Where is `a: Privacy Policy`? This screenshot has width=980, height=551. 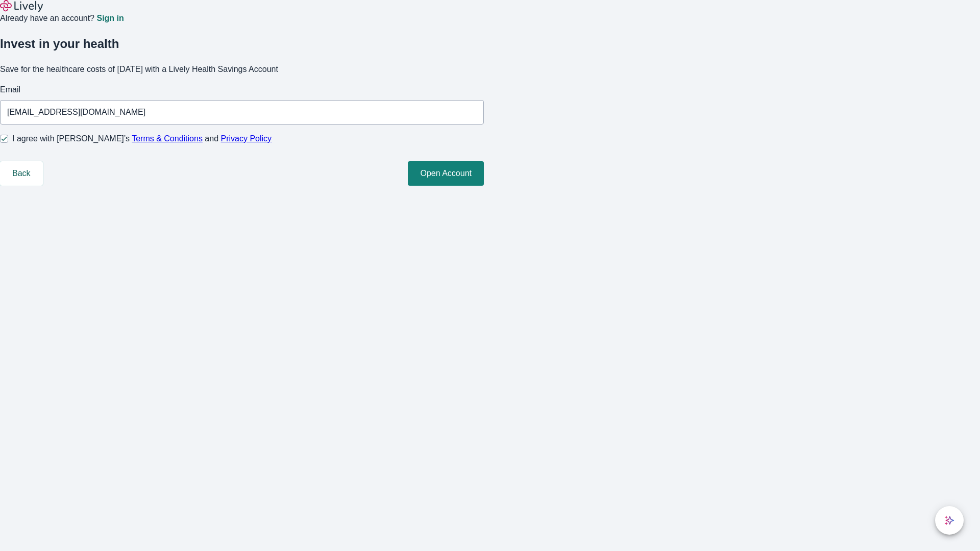
a: Privacy Policy is located at coordinates (247, 139).